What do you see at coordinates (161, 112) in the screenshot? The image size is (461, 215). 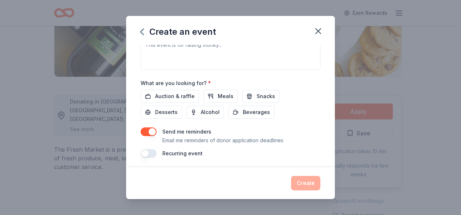 I see `button: Desserts` at bounding box center [161, 112].